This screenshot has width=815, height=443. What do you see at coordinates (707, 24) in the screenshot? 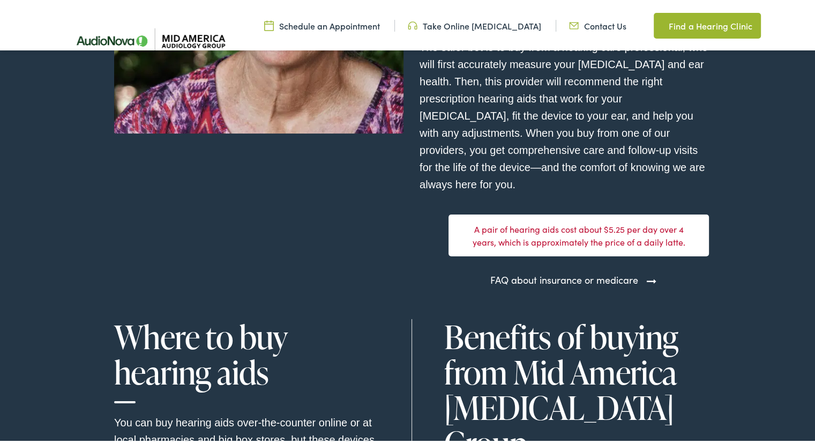
I see `a: Find a Hearing Clinic` at bounding box center [707, 24].